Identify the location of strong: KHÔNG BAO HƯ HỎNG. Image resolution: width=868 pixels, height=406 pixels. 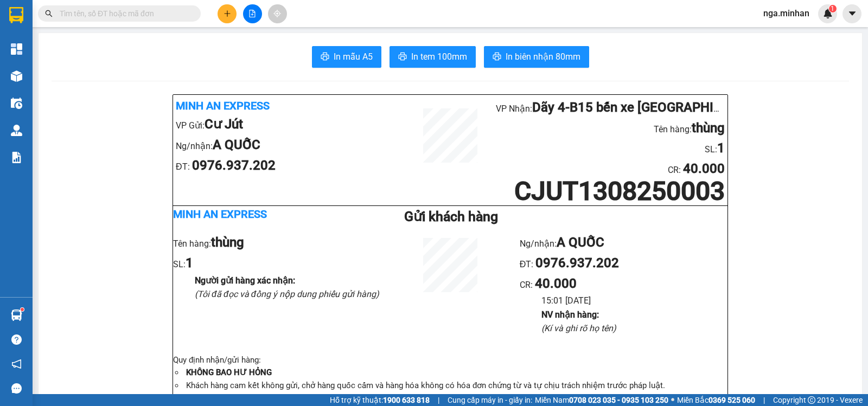
(229, 372).